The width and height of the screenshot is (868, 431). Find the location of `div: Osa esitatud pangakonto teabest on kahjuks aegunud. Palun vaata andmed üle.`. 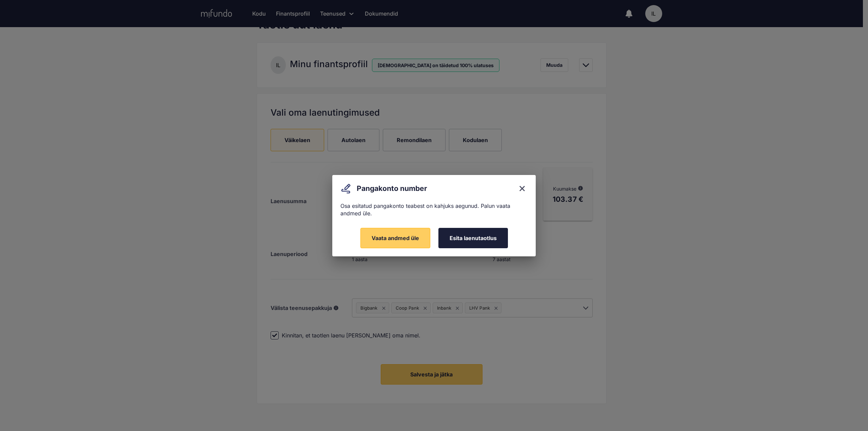

div: Osa esitatud pangakonto teabest on kahjuks aegunud. Palun vaata andmed üle. is located at coordinates (434, 210).